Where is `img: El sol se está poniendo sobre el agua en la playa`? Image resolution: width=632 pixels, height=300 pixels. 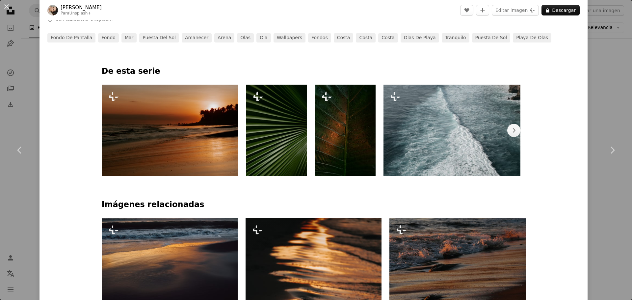 img: El sol se está poniendo sobre el agua en la playa is located at coordinates (170, 130).